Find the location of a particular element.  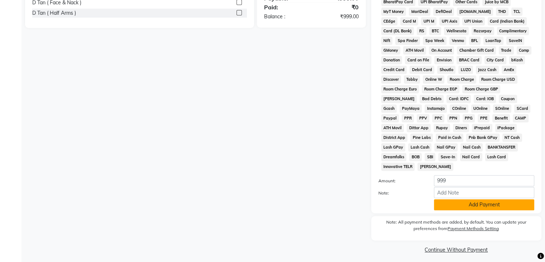

span: SOnline is located at coordinates (502, 108).